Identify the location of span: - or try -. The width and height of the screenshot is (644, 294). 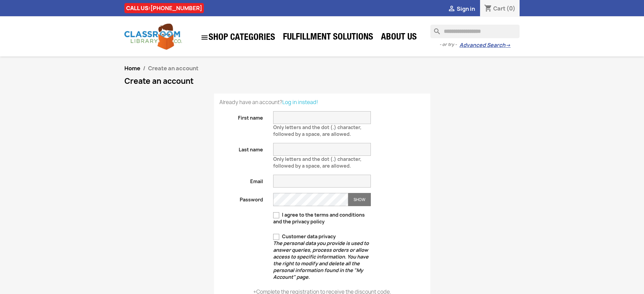
(450, 44).